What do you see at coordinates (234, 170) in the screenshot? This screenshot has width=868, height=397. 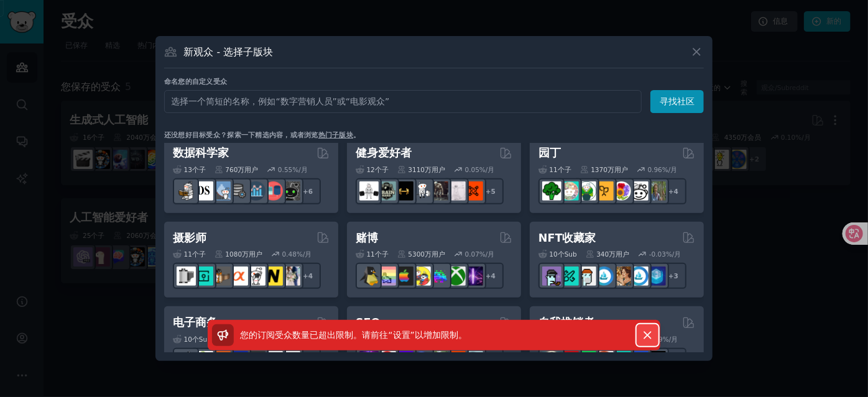 I see `font: 760万` at bounding box center [234, 170].